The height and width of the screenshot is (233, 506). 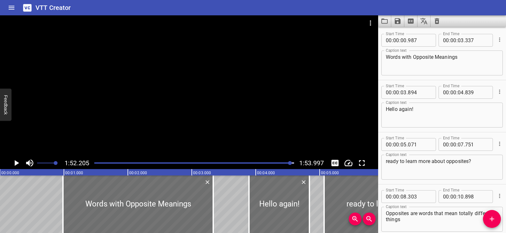 What do you see at coordinates (370, 23) in the screenshot?
I see `button: Video Options` at bounding box center [370, 23].